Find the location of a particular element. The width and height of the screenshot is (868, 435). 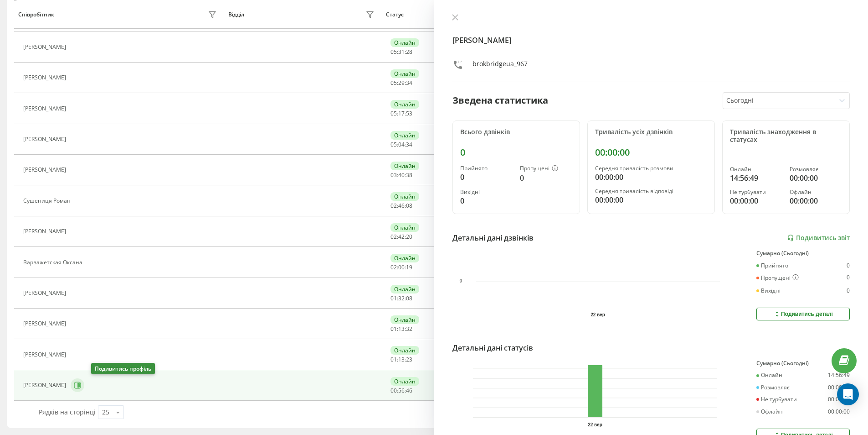

div: 25 is located at coordinates (106, 412).